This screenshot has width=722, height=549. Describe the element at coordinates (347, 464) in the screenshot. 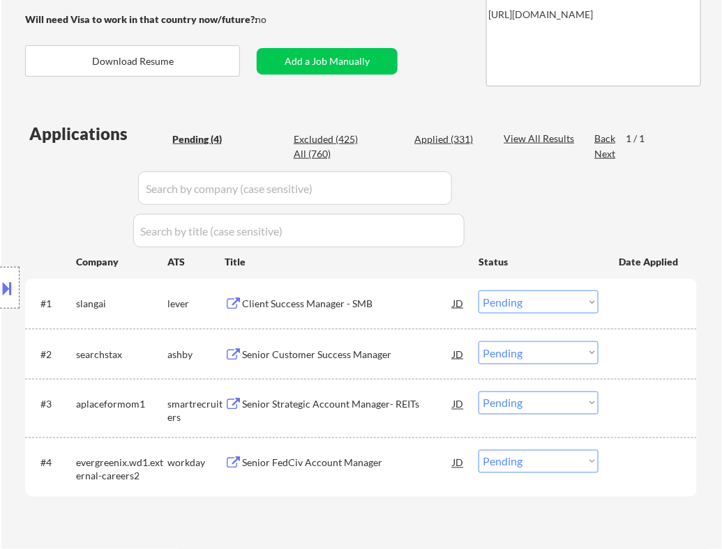

I see `div: Senior FedCiv Account Manager` at that location.